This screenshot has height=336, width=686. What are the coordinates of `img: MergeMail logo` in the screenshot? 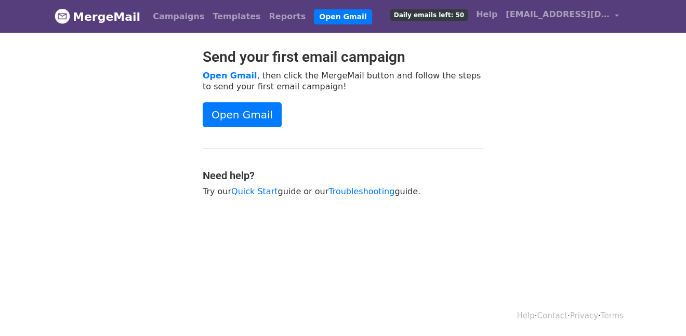 It's located at (62, 16).